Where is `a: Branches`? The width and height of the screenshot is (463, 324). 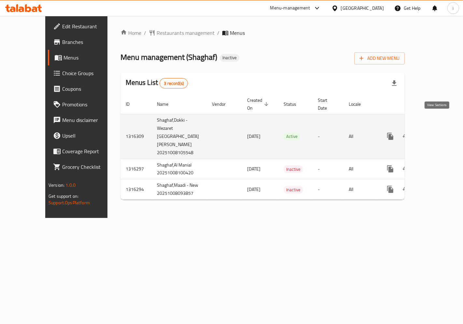 a: Branches is located at coordinates (85, 42).